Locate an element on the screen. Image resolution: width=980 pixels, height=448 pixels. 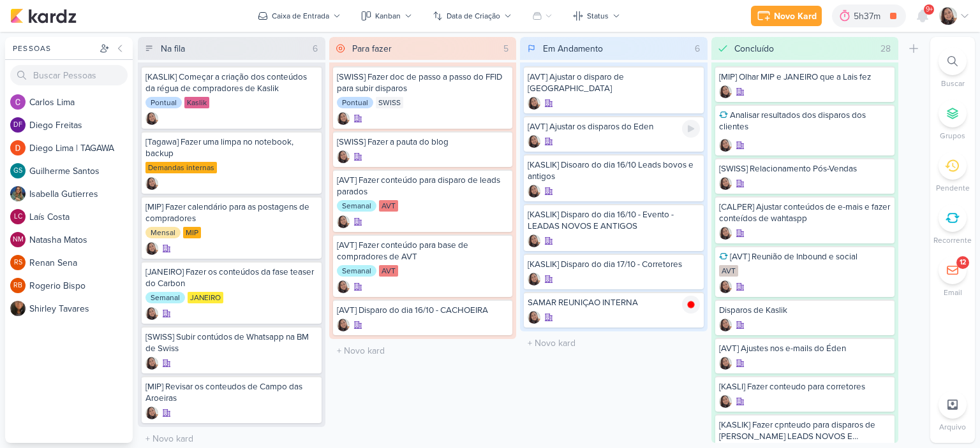
input: Buscar Pessoas is located at coordinates (69, 75).